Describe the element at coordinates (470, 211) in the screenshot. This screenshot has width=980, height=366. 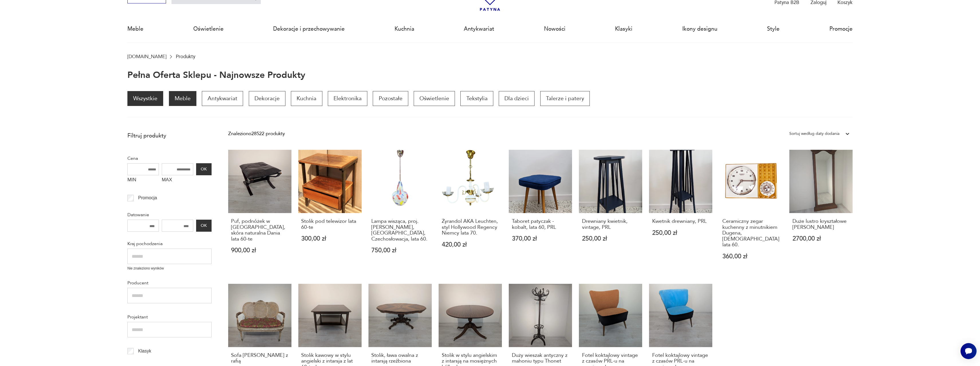
I see `a: Żyrandol AKA Leuchten, styl Hollywood Regency Niemcy lata 70.Żyrandol AKA Leuchten, styl Hollywoo...` at that location.